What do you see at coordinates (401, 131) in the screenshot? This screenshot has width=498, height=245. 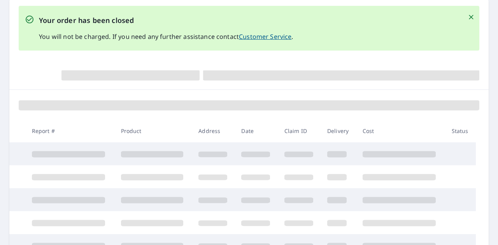 I see `th: Cost` at bounding box center [401, 131].